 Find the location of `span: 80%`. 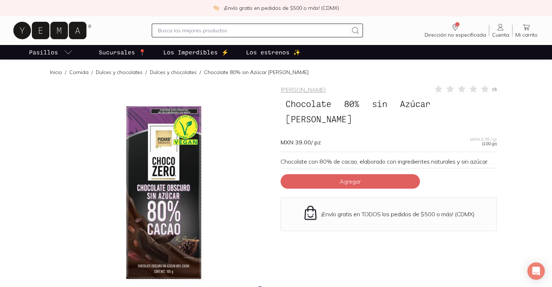

span: 80% is located at coordinates (351, 104).